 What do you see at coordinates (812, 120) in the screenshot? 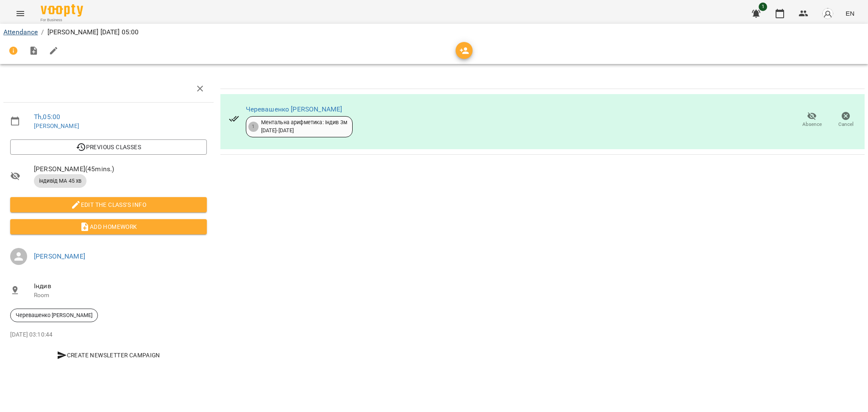
I see `button: Absence` at bounding box center [812, 120].